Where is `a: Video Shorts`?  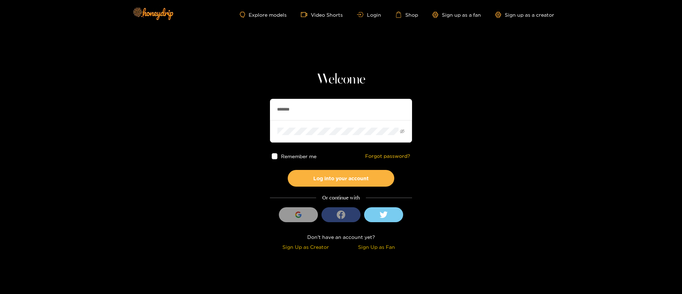
a: Video Shorts is located at coordinates (322, 15).